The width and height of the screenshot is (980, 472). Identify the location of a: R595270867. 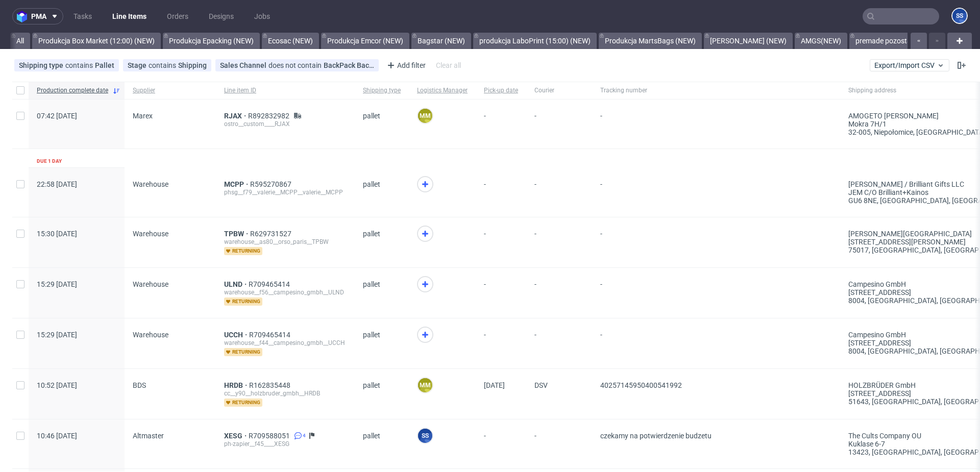
(271, 184).